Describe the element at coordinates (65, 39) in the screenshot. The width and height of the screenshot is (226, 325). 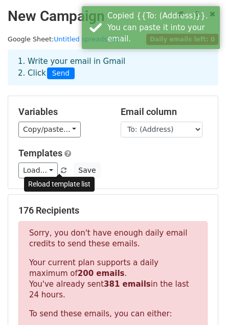
I see `small: Google Sheet:` at that location.